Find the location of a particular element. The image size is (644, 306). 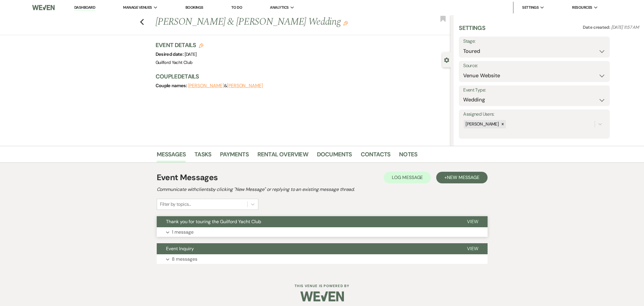

p: 8 messages is located at coordinates (185, 259).